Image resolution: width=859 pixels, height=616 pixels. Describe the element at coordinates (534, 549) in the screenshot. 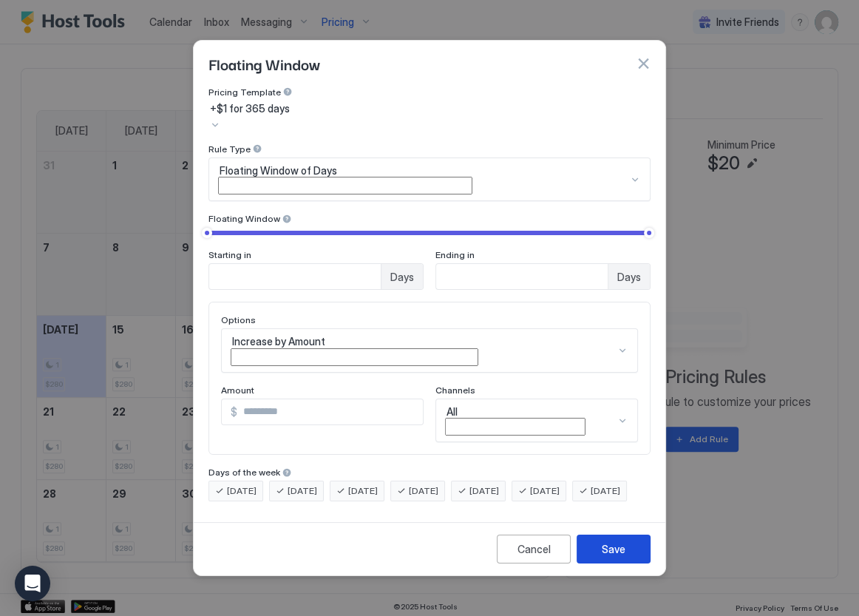

I see `div: Cancel` at that location.